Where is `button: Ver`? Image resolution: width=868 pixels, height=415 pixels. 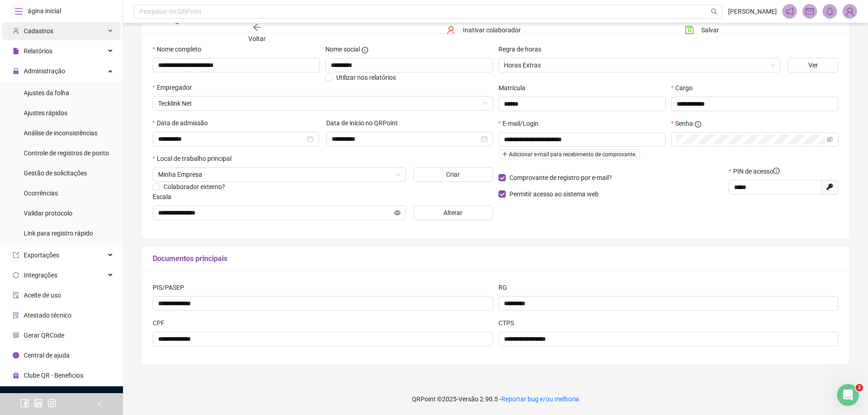 button: Ver is located at coordinates (812, 65).